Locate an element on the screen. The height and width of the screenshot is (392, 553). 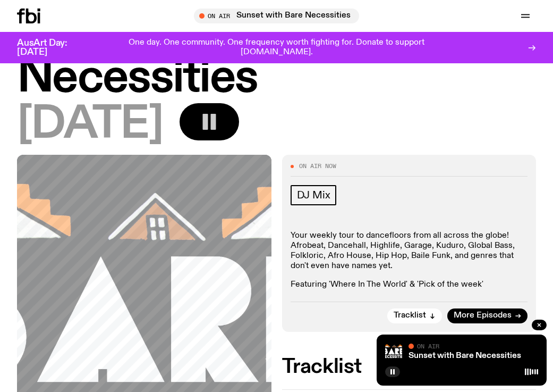
button: On AirSunset with Bare Necessities is located at coordinates (276, 16).